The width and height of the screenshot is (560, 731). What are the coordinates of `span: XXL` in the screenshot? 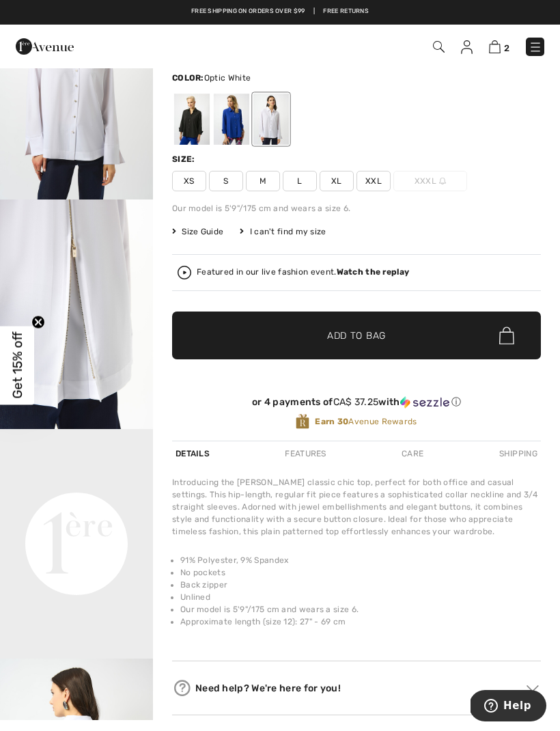 It's located at (373, 181).